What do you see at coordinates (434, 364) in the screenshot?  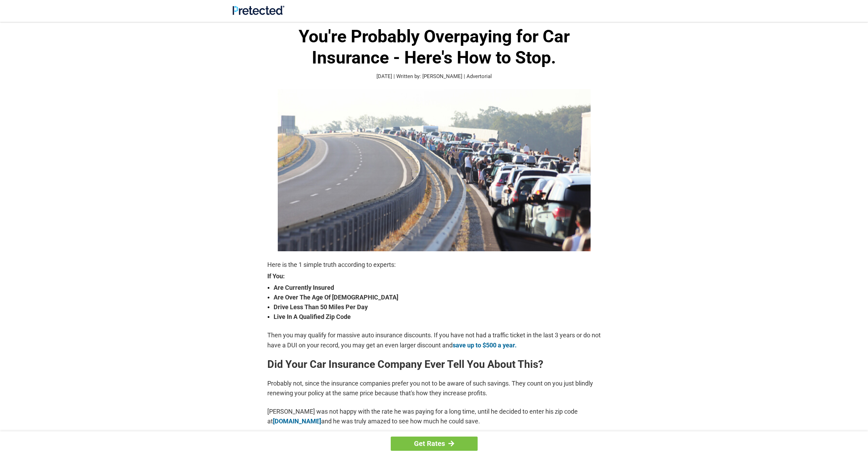 I see `h2: Did Your Car Insurance Company Ever Tell You About This?` at bounding box center [434, 364].